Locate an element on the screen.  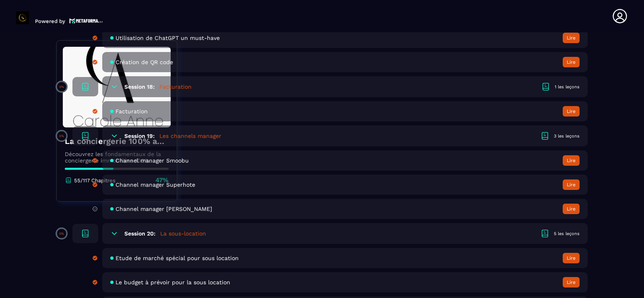
h6: Session 18: is located at coordinates (139, 86).